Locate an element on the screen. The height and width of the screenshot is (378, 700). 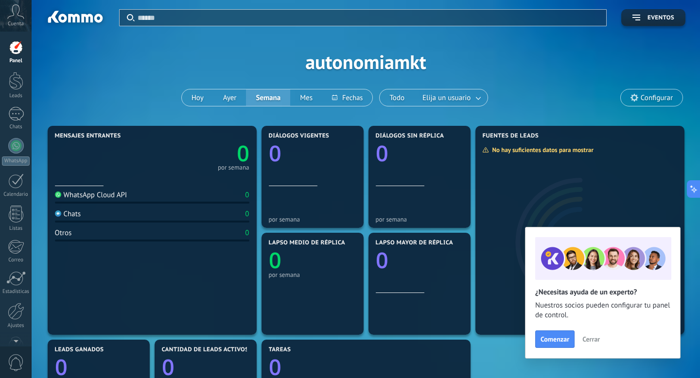
span: Leads ganados is located at coordinates (79, 350).